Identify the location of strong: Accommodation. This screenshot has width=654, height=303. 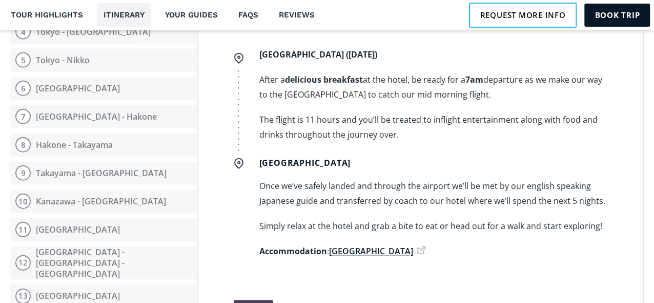
(293, 251).